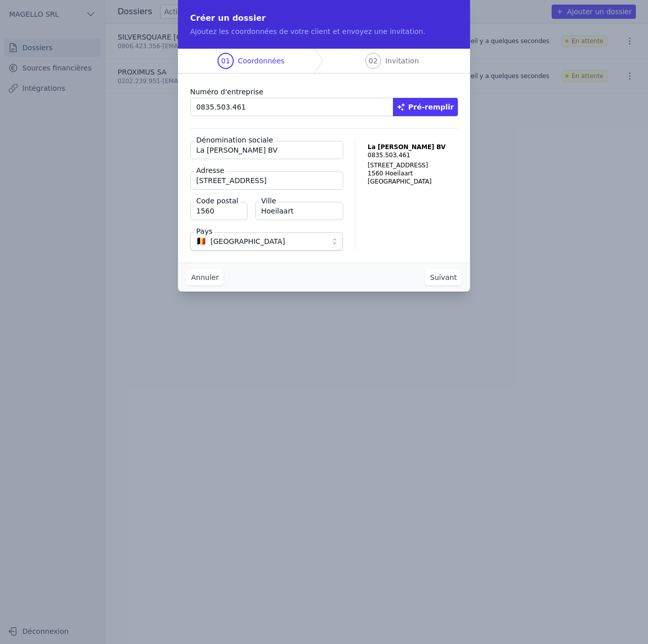 The image size is (648, 644). Describe the element at coordinates (324, 61) in the screenshot. I see `nav: Progress` at that location.